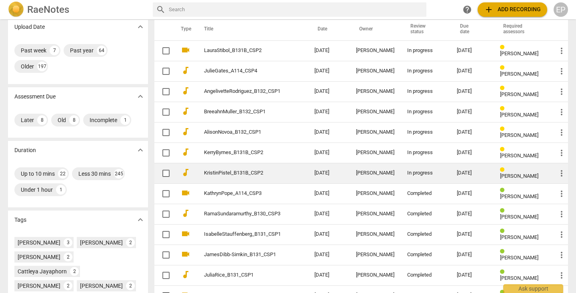 The image size is (576, 293). I want to click on th: Review status, so click(425, 29).